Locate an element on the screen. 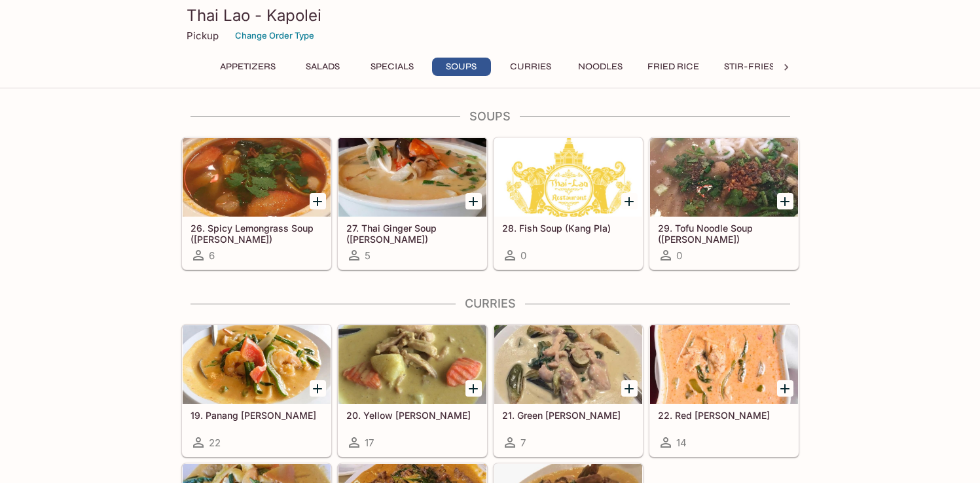  h4: Soups is located at coordinates (490, 117).